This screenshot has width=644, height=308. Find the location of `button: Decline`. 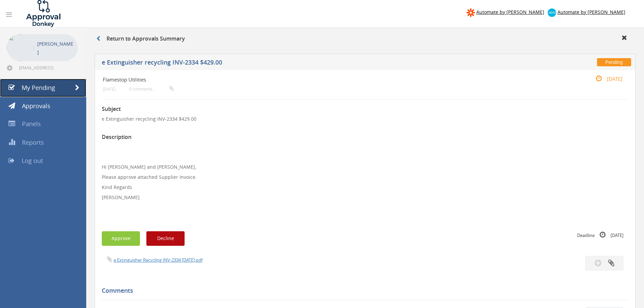

button: Decline is located at coordinates (165, 238).